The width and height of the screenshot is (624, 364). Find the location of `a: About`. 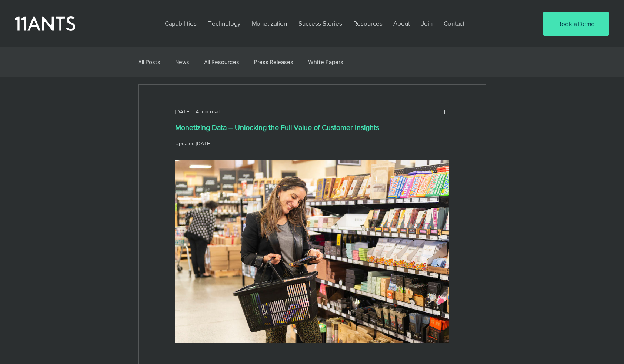

a: About is located at coordinates (402, 23).